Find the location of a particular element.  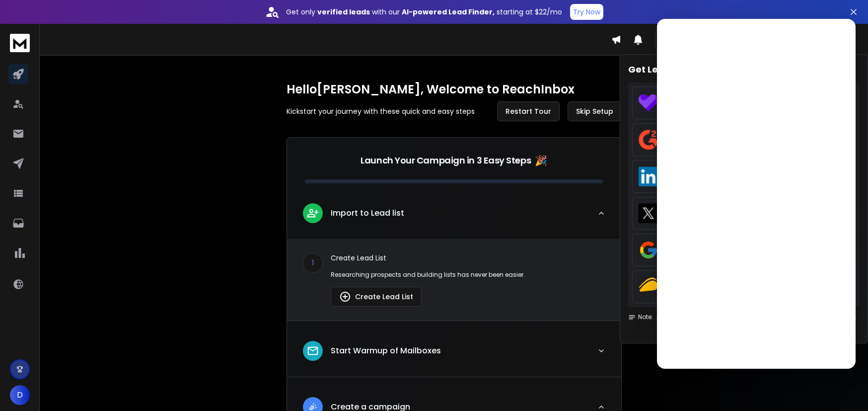

p: Try Now is located at coordinates (586, 12).